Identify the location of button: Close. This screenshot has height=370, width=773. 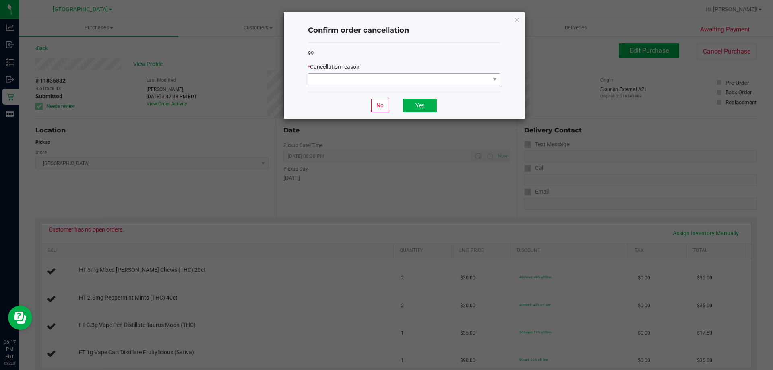
(517, 19).